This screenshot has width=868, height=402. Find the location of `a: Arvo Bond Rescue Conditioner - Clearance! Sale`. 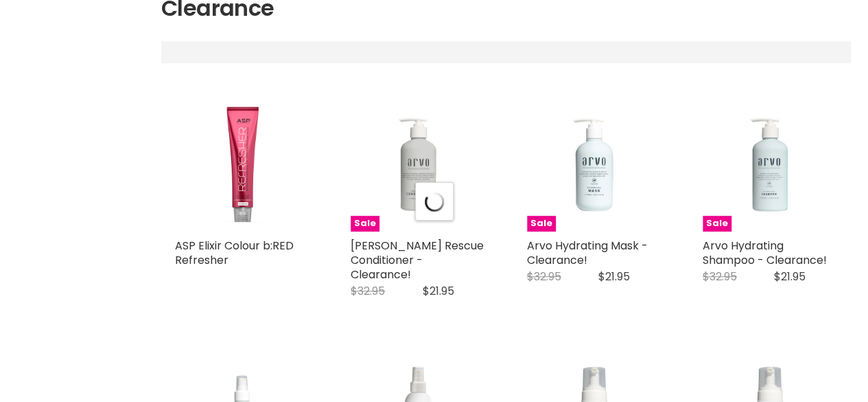

a: Arvo Bond Rescue Conditioner - Clearance! Sale is located at coordinates (418, 164).